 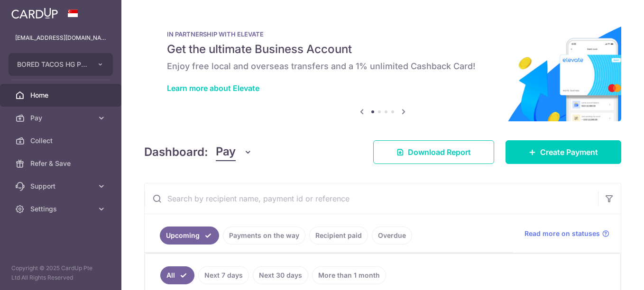 I want to click on a: All, so click(x=177, y=275).